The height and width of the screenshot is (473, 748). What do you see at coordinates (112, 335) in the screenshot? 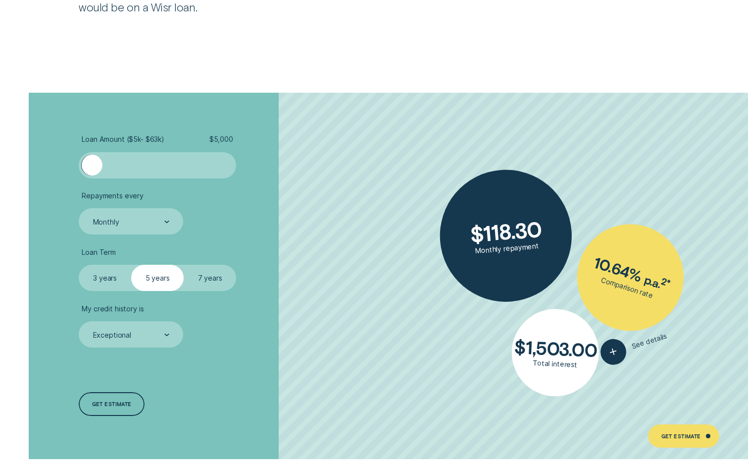
I see `div: Exceptional` at bounding box center [112, 335].